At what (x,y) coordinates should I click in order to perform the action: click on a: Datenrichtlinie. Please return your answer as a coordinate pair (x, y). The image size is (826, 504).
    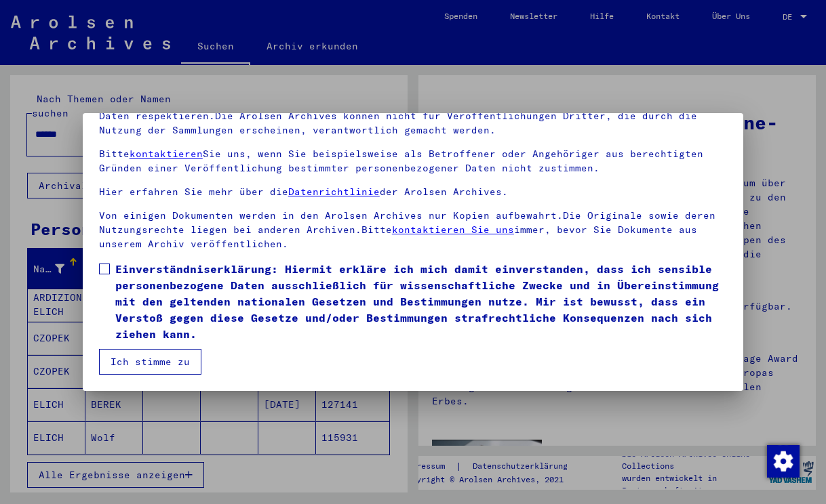
    Looking at the image, I should click on (333, 192).